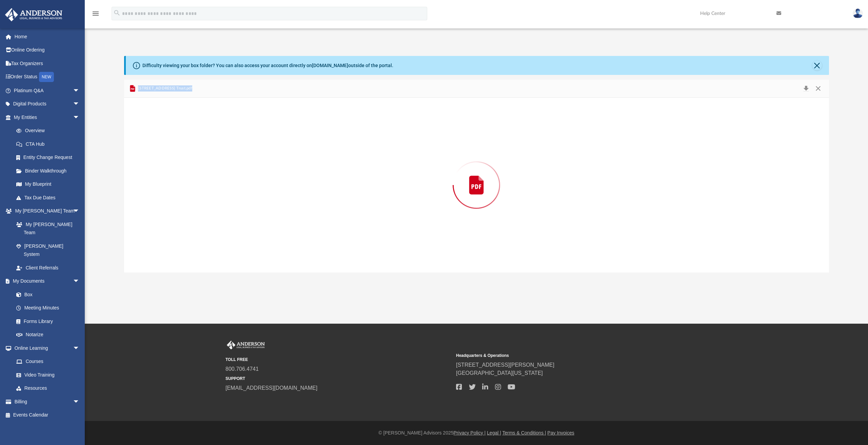 This screenshot has height=445, width=868. What do you see at coordinates (268, 66) in the screenshot?
I see `div: Difficulty viewing your box folder? You can also access your account directly on outside of the p...` at bounding box center [268, 66].